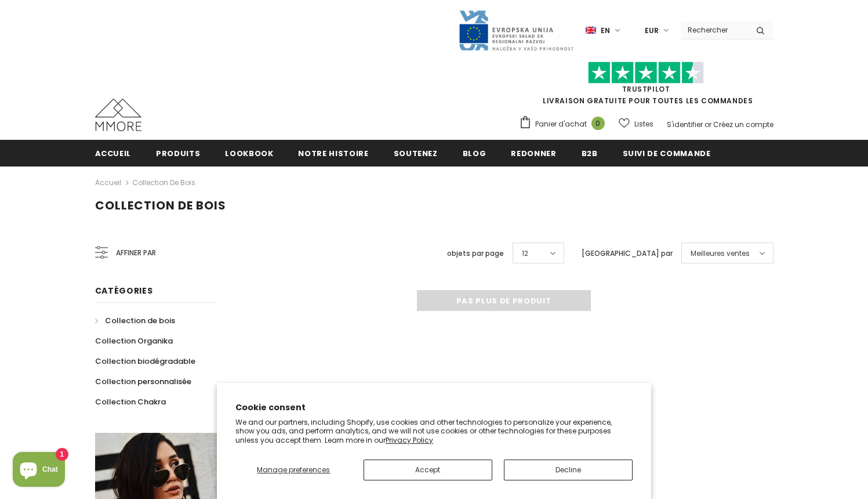 The width and height of the screenshot is (868, 499). I want to click on span: Collection biodégradable, so click(145, 361).